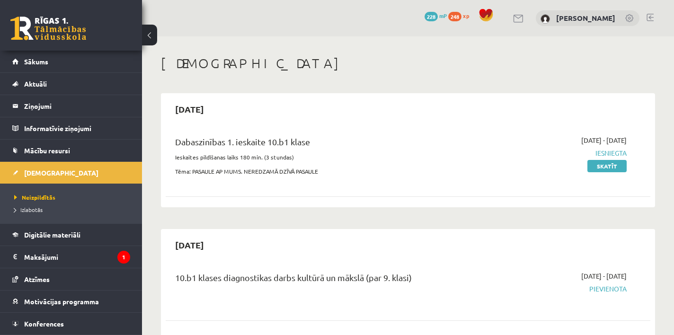 The image size is (674, 335). What do you see at coordinates (455, 17) in the screenshot?
I see `span: 248` at bounding box center [455, 17].